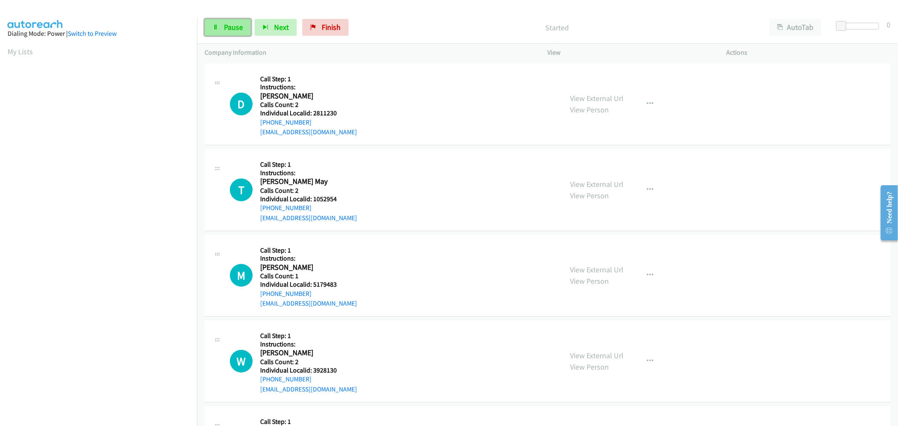  Describe the element at coordinates (308, 113) in the screenshot. I see `h5: Individual Localid: 2811230` at that location.